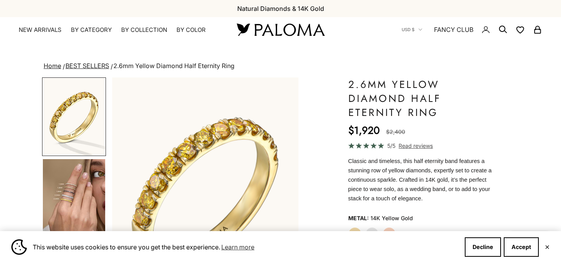 This screenshot has height=263, width=561. What do you see at coordinates (74, 198) in the screenshot?
I see `img: #YellowGold #WhiteGold #RoseGold` at bounding box center [74, 198].